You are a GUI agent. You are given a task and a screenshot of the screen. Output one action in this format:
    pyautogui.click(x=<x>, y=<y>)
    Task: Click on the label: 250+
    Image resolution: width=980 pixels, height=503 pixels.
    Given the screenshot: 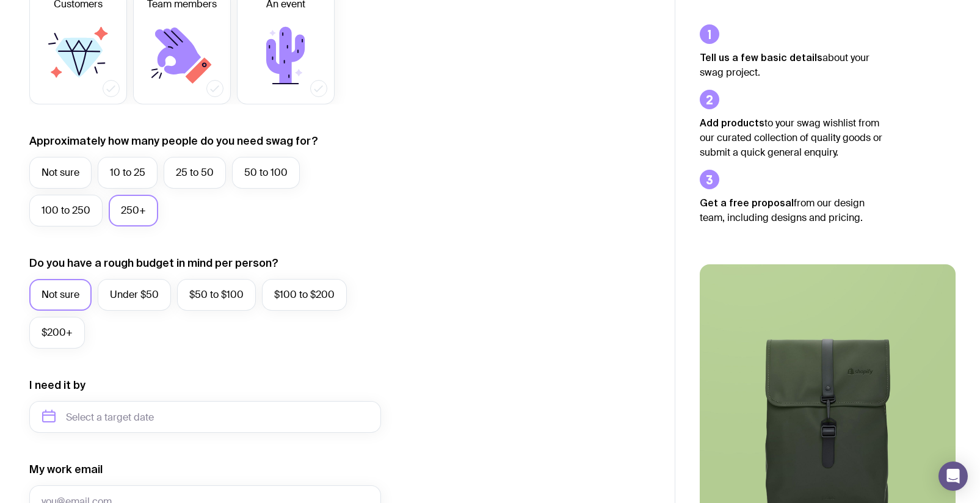 What is the action you would take?
    pyautogui.click(x=133, y=210)
    